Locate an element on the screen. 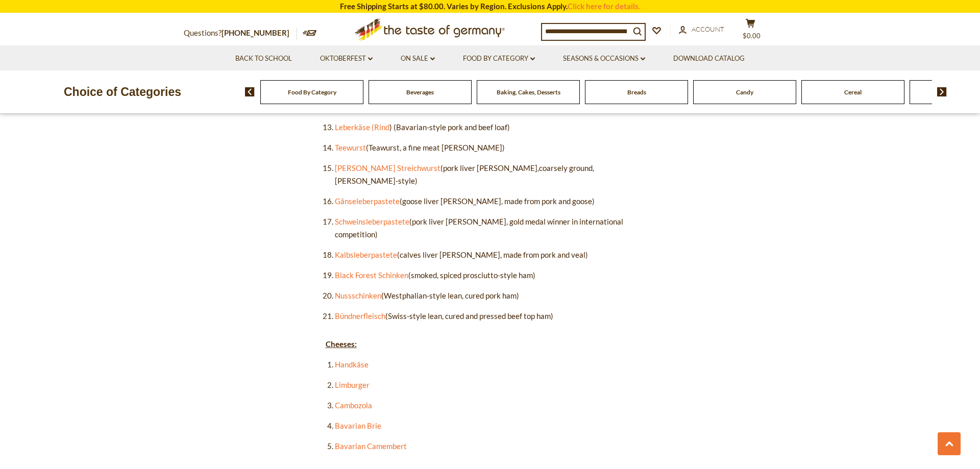 This screenshot has width=980, height=469. span: Cereal is located at coordinates (853, 92).